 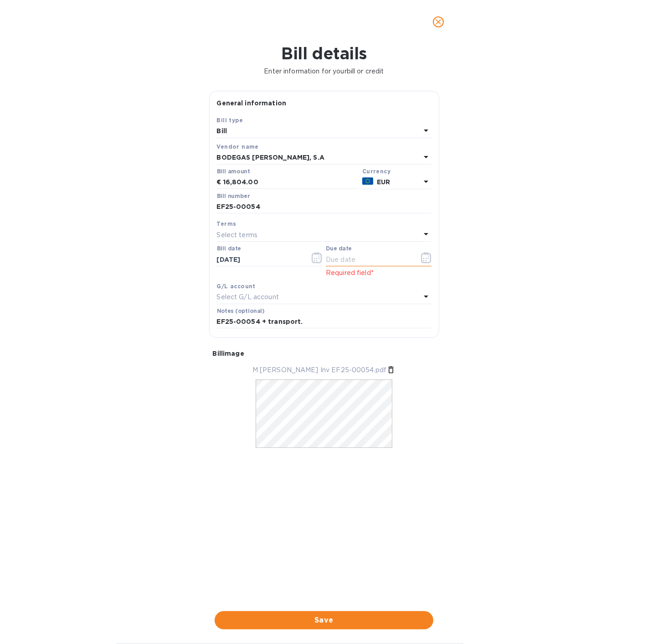 What do you see at coordinates (236, 286) in the screenshot?
I see `b: G/L account` at bounding box center [236, 286].